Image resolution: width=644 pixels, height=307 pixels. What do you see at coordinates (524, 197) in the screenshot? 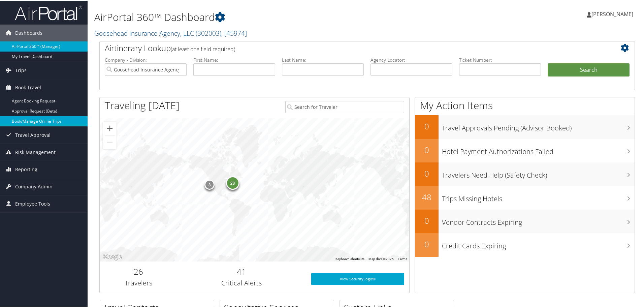
I see `a: 48Trips Missing Hotels` at bounding box center [524, 197].